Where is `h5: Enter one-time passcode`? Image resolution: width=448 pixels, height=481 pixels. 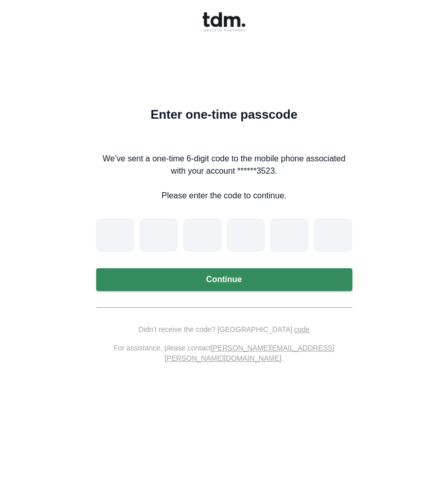 h5: Enter one-time passcode is located at coordinates (224, 114).